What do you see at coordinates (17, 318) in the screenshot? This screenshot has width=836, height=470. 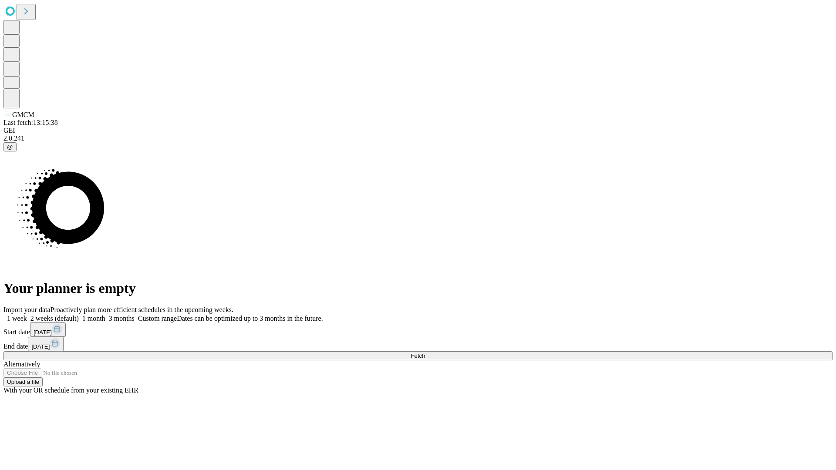 I see `span: 1 week` at bounding box center [17, 318].